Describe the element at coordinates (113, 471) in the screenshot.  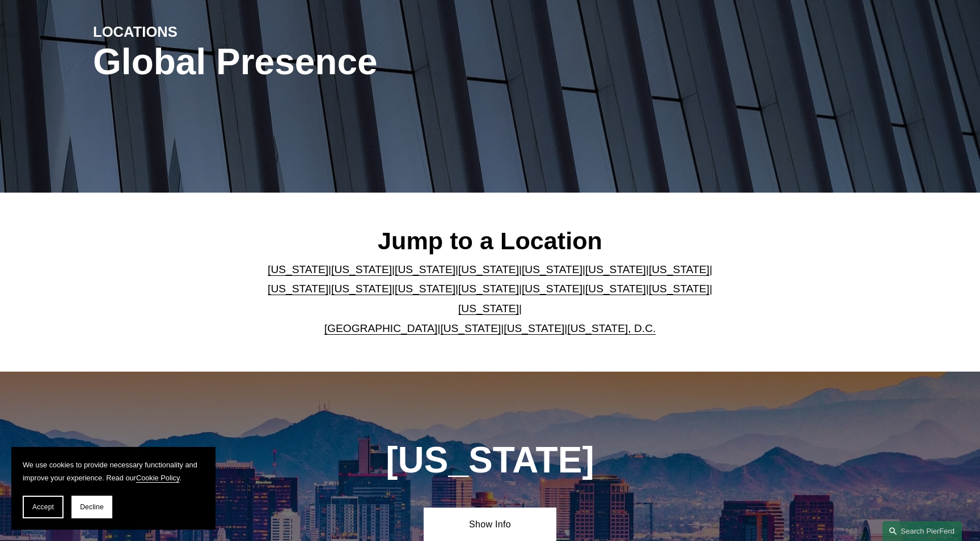
I see `p: We use cookies to provide necessary functionality and improve your experience. Read our .` at that location.